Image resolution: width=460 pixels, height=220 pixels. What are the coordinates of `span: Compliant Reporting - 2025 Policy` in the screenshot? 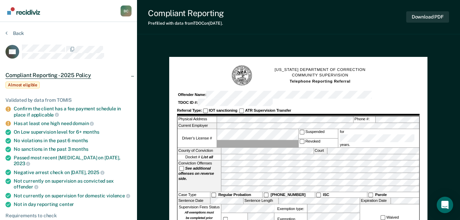 It's located at (48, 75).